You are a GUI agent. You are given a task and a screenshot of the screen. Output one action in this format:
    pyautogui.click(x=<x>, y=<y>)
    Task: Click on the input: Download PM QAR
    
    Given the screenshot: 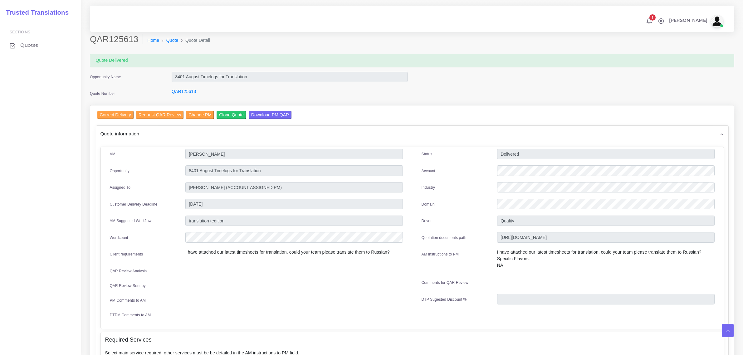 What is the action you would take?
    pyautogui.click(x=270, y=115)
    